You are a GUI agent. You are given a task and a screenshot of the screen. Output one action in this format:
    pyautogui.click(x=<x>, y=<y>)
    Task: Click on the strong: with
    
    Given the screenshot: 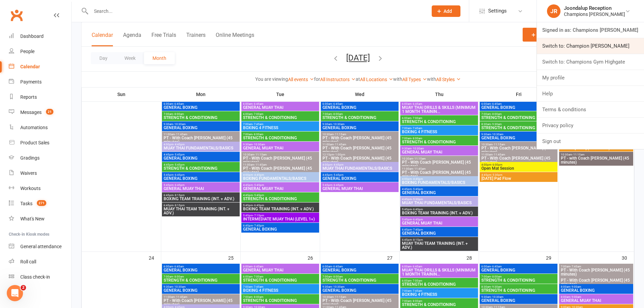 What is the action you would take?
    pyautogui.click(x=432, y=79)
    